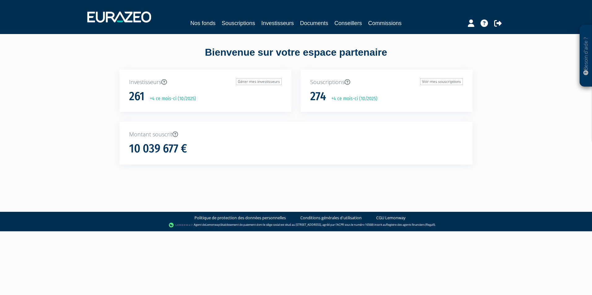 The width and height of the screenshot is (592, 295). Describe the element at coordinates (137, 97) in the screenshot. I see `h1: 261` at that location.